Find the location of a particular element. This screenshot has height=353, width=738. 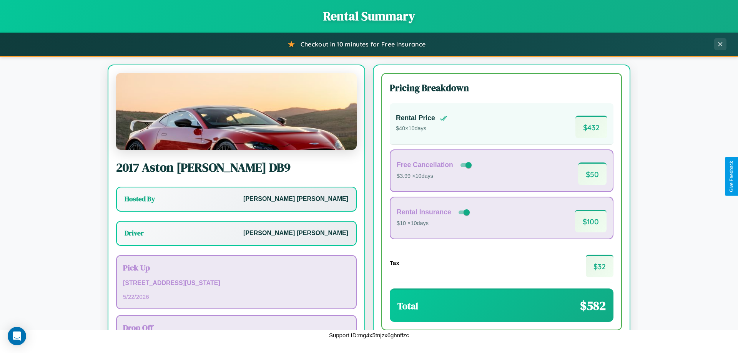

span: $ 50 is located at coordinates (592, 174).